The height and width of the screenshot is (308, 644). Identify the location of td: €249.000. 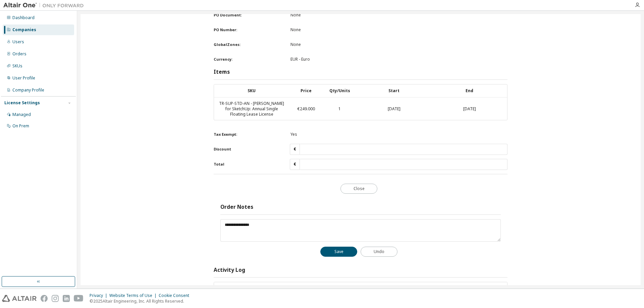
(306, 108).